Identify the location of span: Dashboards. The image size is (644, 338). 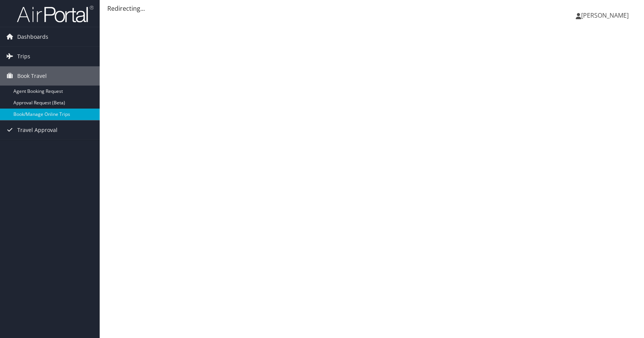
(33, 37).